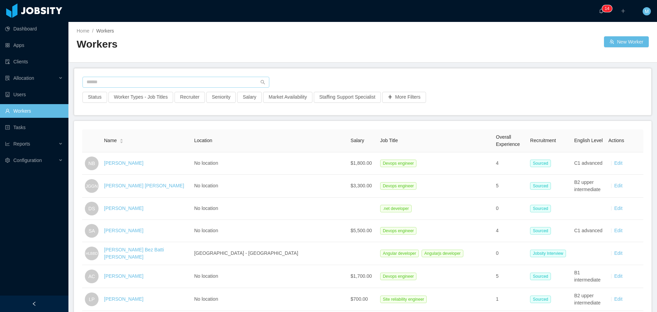 Image resolution: width=657 pixels, height=312 pixels. I want to click on span: SA, so click(92, 231).